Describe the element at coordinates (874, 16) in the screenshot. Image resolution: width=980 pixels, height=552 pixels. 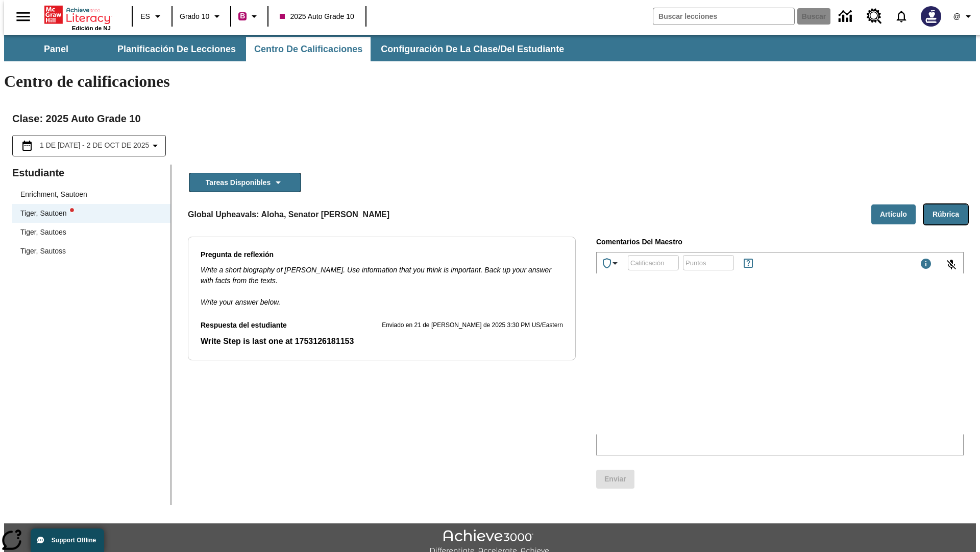
I see `a: Centro de recursos, Se abrirá en una pestaña nueva.` at that location.